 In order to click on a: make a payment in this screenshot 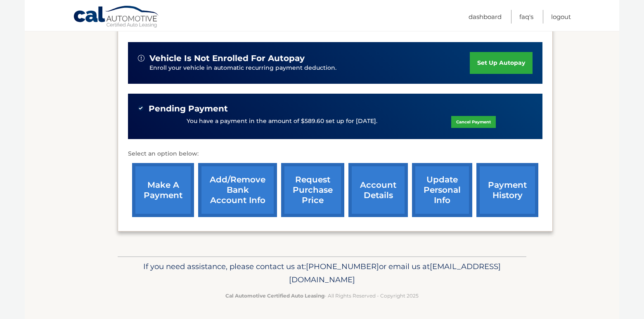, I will do `click(163, 190)`.